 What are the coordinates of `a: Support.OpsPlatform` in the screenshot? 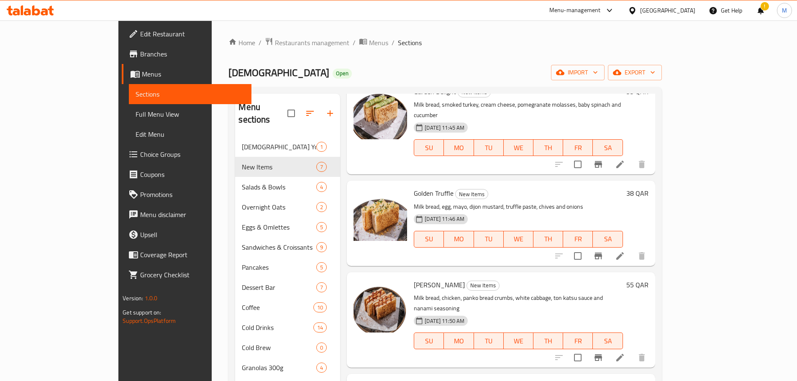 It's located at (149, 321).